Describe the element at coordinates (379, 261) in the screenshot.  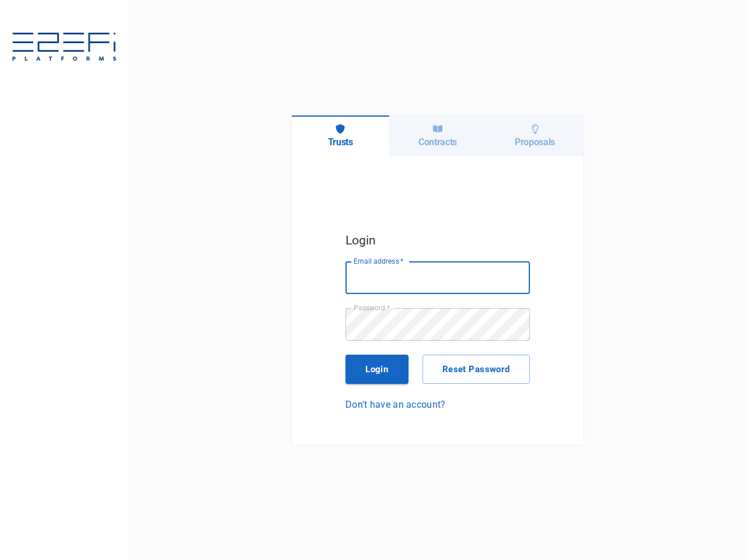
I see `label: Email address` at that location.